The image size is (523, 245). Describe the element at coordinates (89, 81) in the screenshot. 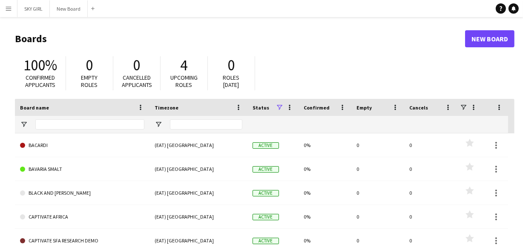

I see `span: Empty roles` at that location.